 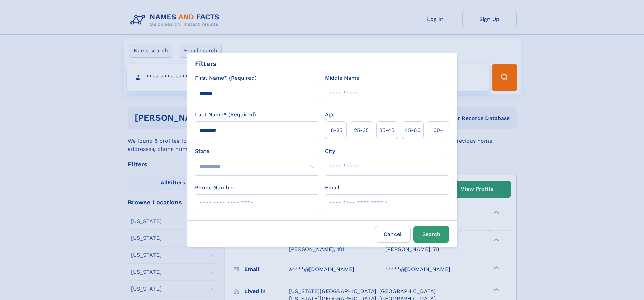 I want to click on label: Last Name* (Required), so click(x=225, y=115).